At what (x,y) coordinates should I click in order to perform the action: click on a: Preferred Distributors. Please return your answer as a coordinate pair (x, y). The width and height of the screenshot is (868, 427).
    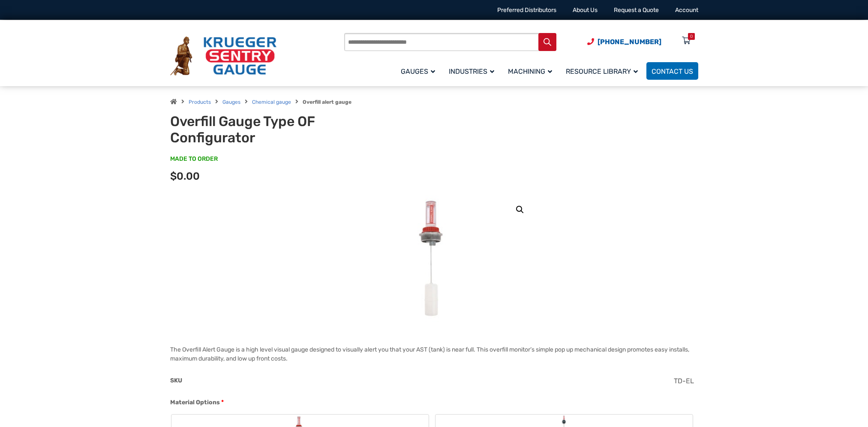
    Looking at the image, I should click on (527, 10).